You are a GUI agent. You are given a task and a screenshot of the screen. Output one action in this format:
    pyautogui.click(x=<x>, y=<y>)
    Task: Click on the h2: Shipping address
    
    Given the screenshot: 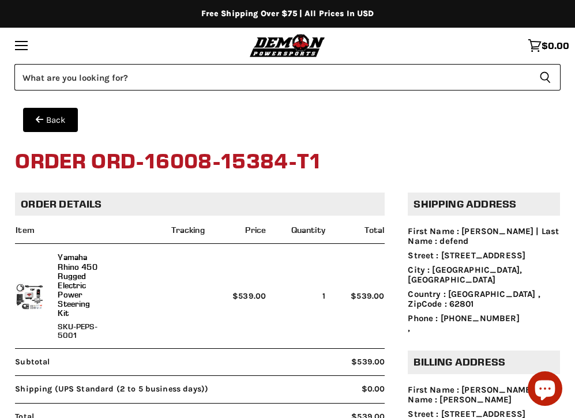 What is the action you would take?
    pyautogui.click(x=484, y=204)
    